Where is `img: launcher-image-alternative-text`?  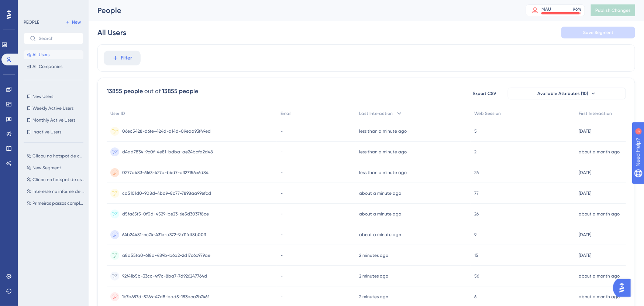 img: launcher-image-alternative-text is located at coordinates (9, 11).